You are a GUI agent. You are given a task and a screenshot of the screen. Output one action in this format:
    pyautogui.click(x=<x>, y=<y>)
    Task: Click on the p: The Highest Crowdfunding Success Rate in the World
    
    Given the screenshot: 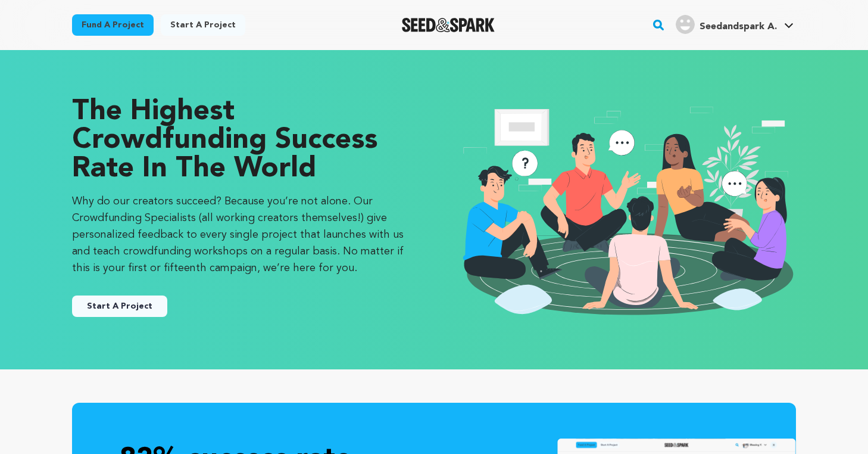 What is the action you would take?
    pyautogui.click(x=241, y=141)
    